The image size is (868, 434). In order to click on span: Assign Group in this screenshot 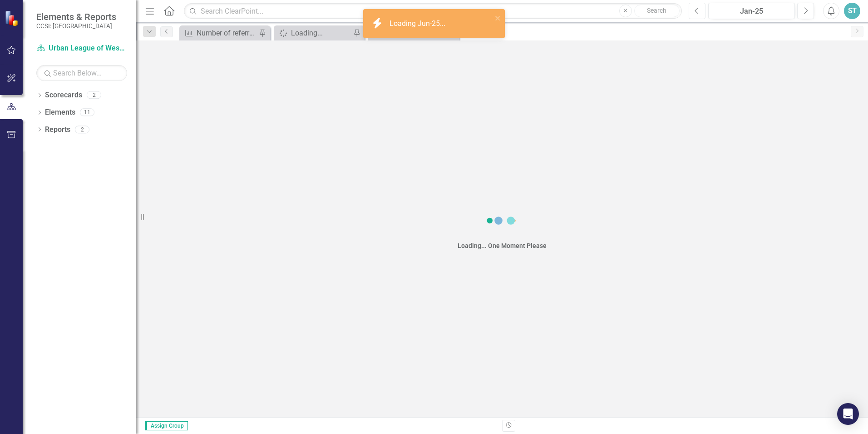, I will do `click(167, 426)`.